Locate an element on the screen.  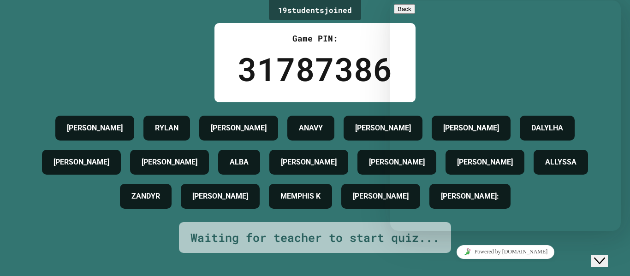
span: Back is located at coordinates (14, 8).